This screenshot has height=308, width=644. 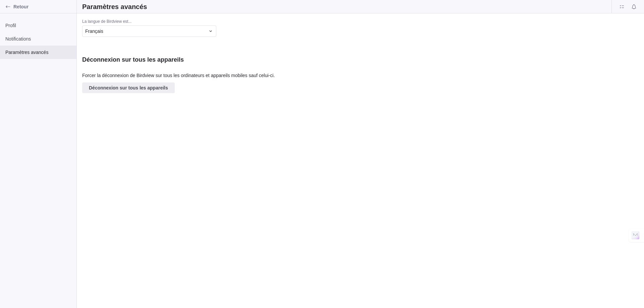 I want to click on span: Français, so click(x=94, y=31).